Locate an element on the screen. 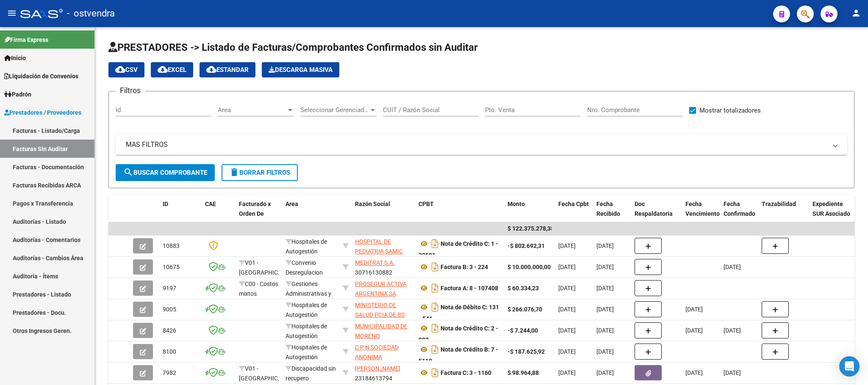 This screenshot has width=868, height=385. div: Open Intercom Messenger is located at coordinates (850, 367).